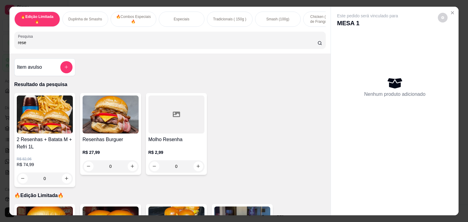  I want to click on p: Especiais, so click(181, 19).